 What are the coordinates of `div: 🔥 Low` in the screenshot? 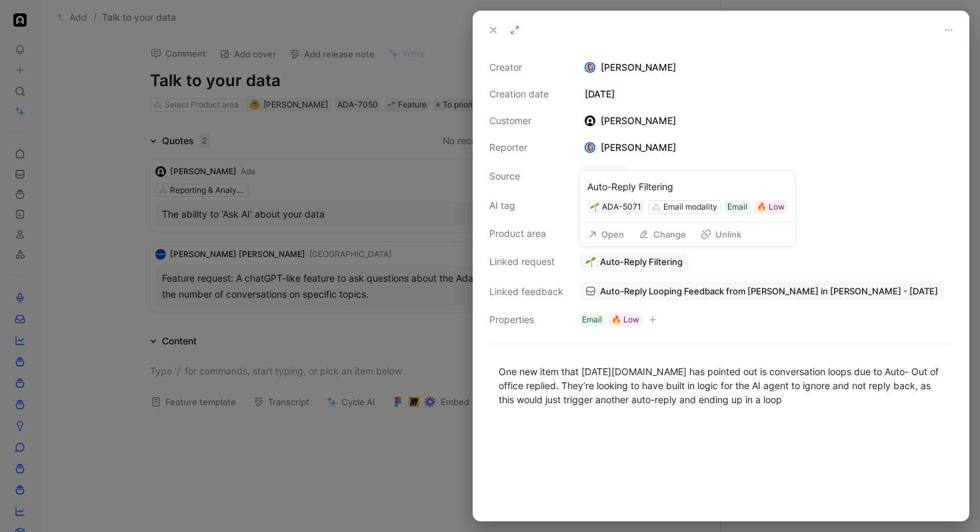 It's located at (625, 320).